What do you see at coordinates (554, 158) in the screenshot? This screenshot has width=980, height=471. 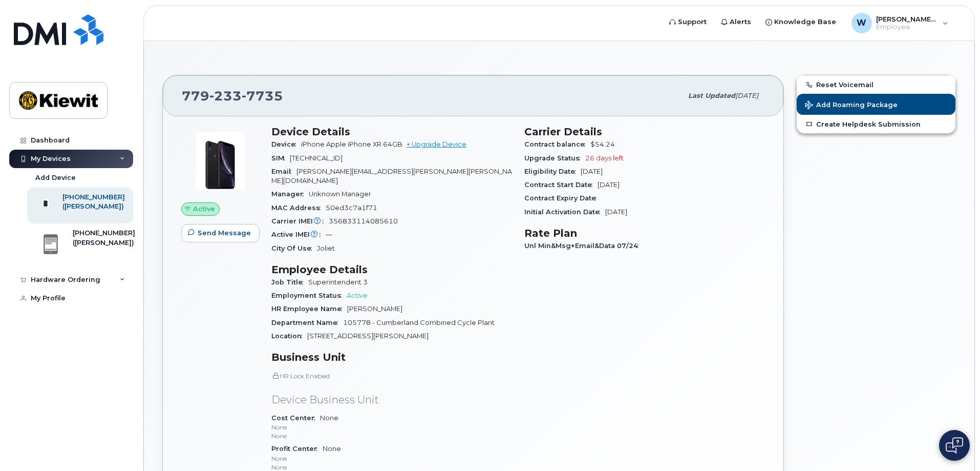 I see `span: Upgrade Status` at bounding box center [554, 158].